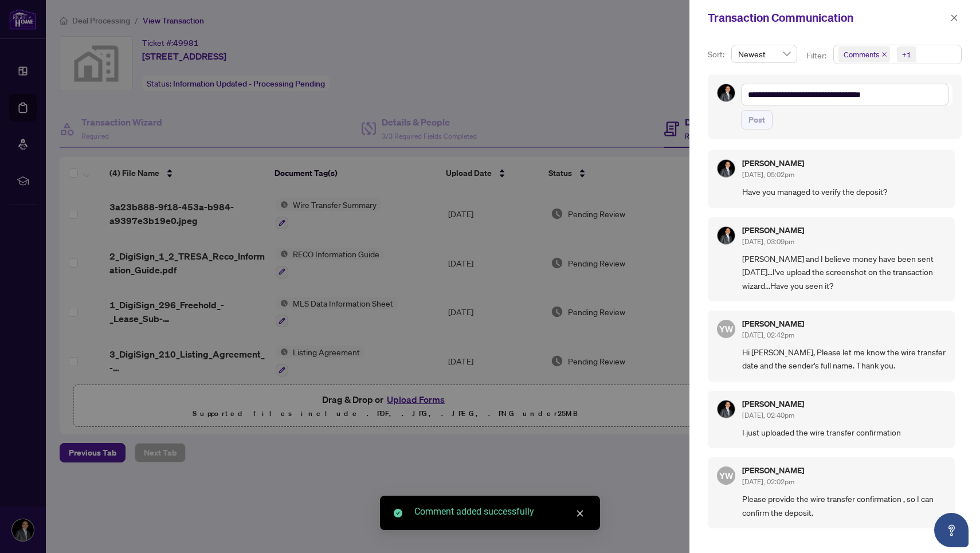 The image size is (980, 553). I want to click on span: I just uploaded the wire transfer confirmation, so click(844, 432).